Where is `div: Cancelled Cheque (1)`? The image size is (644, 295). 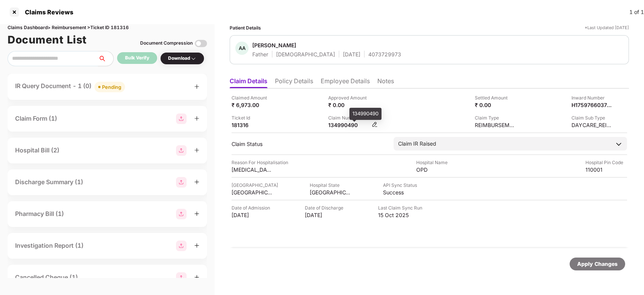
div: Cancelled Cheque (1) is located at coordinates (46, 277).